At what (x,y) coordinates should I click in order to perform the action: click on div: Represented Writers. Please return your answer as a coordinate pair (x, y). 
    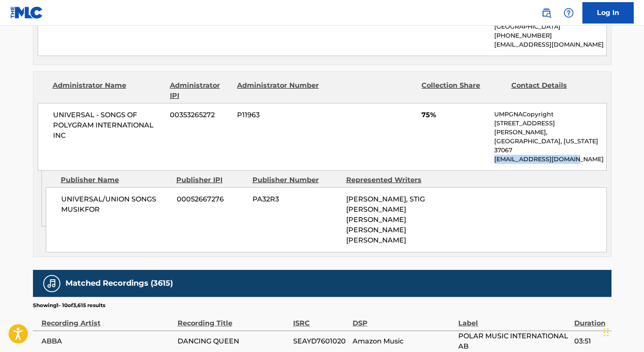
    Looking at the image, I should click on (390, 180).